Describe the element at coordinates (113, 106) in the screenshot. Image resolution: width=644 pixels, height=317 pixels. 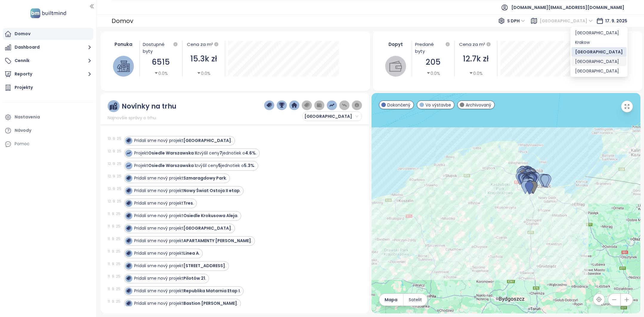
I see `img: ruler` at that location.